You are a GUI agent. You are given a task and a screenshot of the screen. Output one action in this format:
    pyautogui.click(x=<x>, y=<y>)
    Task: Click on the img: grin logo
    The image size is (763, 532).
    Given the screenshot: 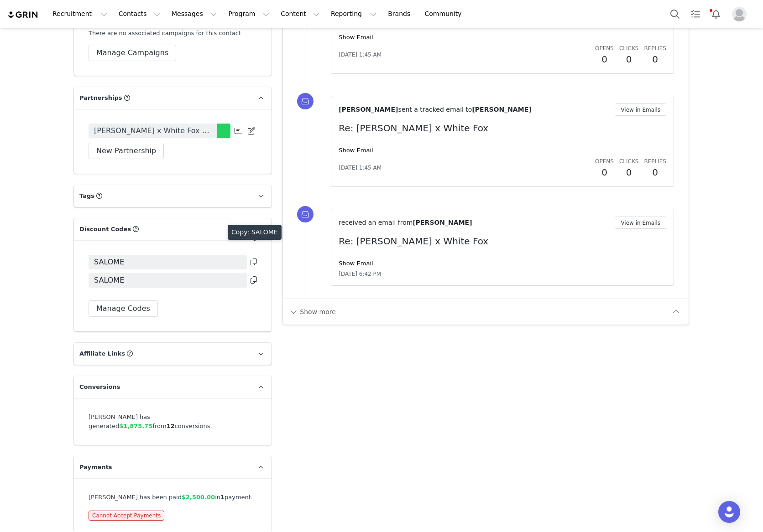 What is the action you would take?
    pyautogui.click(x=23, y=15)
    